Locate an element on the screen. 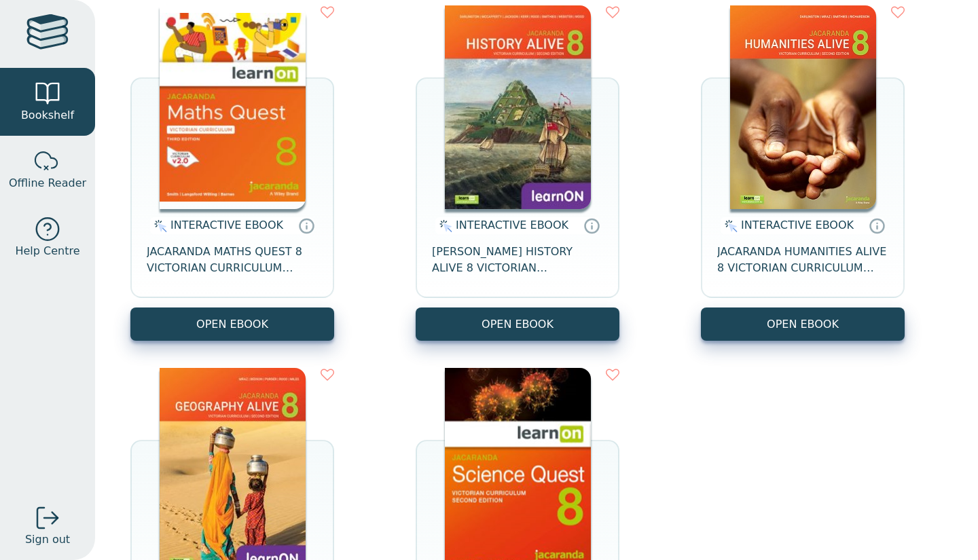  img: c004558a-e884-43ec-b87a-da9408141e80.jpg is located at coordinates (233, 107).